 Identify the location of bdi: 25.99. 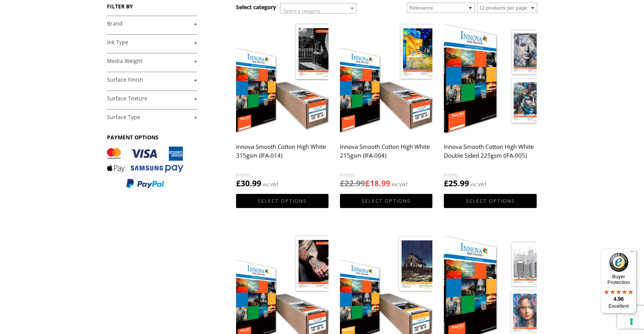
(456, 183).